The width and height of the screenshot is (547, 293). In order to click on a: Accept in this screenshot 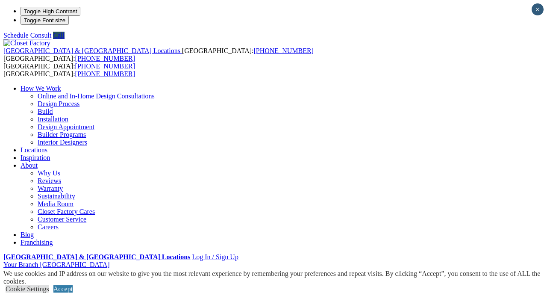, I will do `click(63, 289)`.